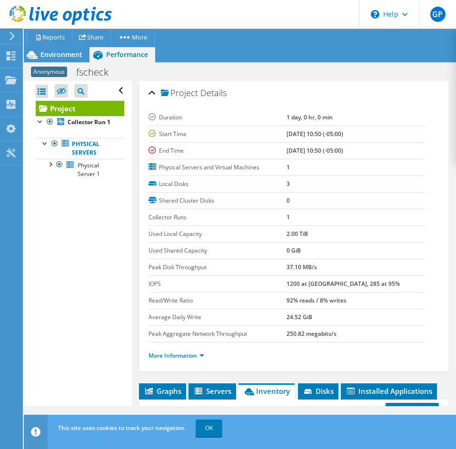 This screenshot has width=456, height=449. Describe the element at coordinates (89, 122) in the screenshot. I see `b: Collector Run 1` at that location.